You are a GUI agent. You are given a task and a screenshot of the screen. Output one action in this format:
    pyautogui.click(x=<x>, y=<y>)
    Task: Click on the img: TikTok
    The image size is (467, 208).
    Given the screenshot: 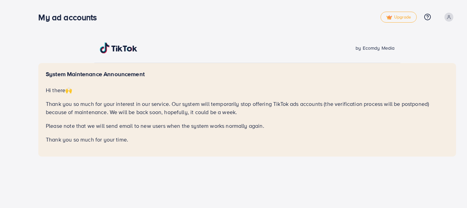 What is the action you would take?
    pyautogui.click(x=119, y=48)
    